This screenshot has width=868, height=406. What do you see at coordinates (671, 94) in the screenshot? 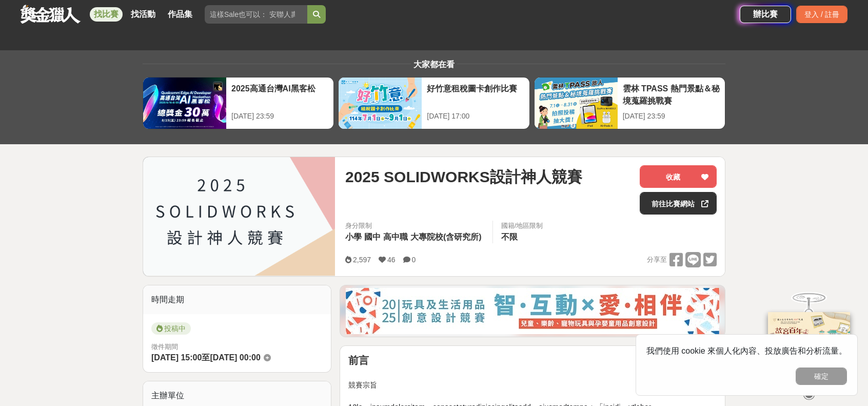
I see `div: 雲林 TPASS 熱門景點＆秘境蒐羅挑戰賽` at bounding box center [671, 94].